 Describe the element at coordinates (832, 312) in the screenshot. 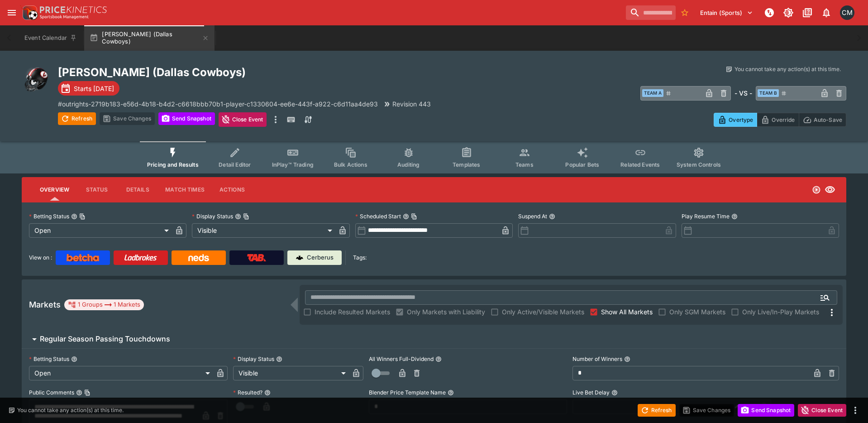

I see `svg: More` at that location.